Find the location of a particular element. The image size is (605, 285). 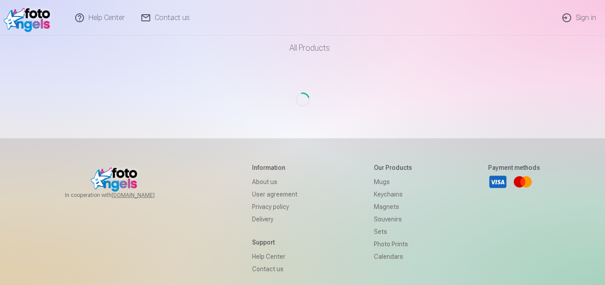

img: /v1 is located at coordinates (29, 18).